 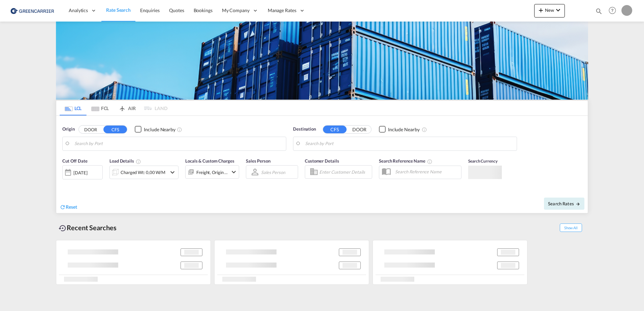 I want to click on span: Customer Details, so click(x=322, y=161).